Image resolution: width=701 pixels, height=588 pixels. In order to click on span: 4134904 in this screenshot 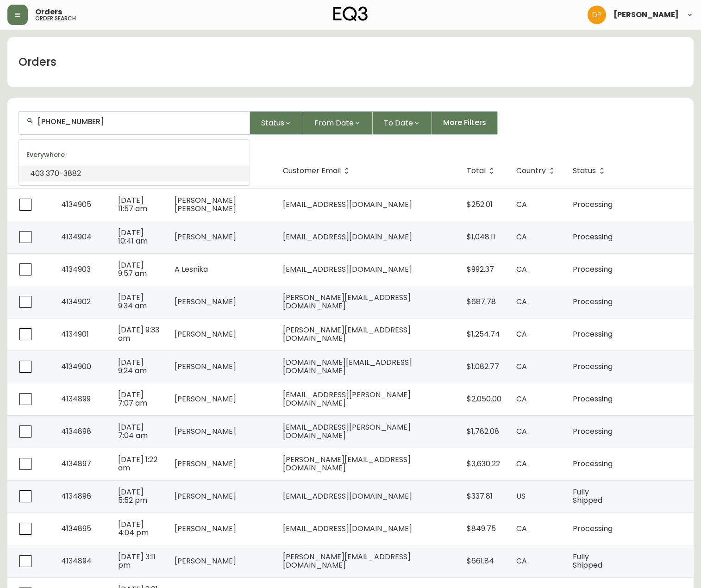, I will do `click(76, 236)`.